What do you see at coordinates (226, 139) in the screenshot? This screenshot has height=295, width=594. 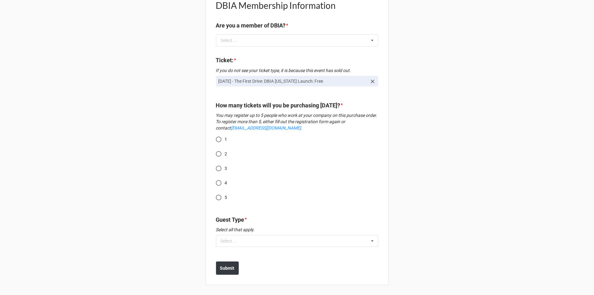 I see `span: 1` at bounding box center [226, 139].